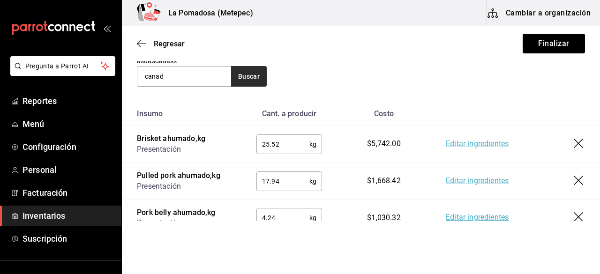 This screenshot has height=274, width=600. What do you see at coordinates (68, 101) in the screenshot?
I see `span: Reportes` at bounding box center [68, 101].